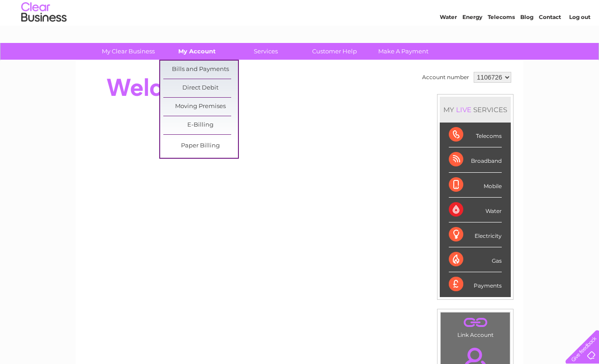  What do you see at coordinates (464, 109) in the screenshot?
I see `div: LIVE` at bounding box center [464, 109].